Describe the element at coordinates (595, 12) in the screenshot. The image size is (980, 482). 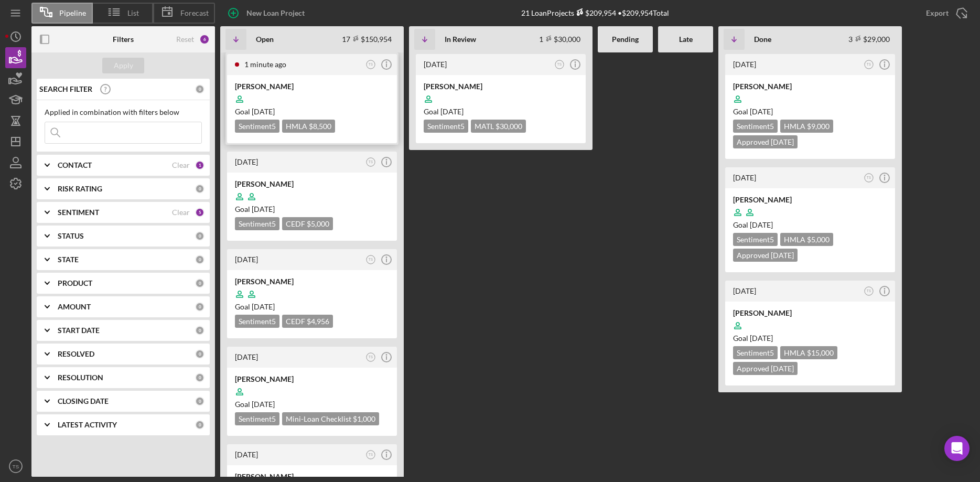
I see `div: $209,954` at that location.